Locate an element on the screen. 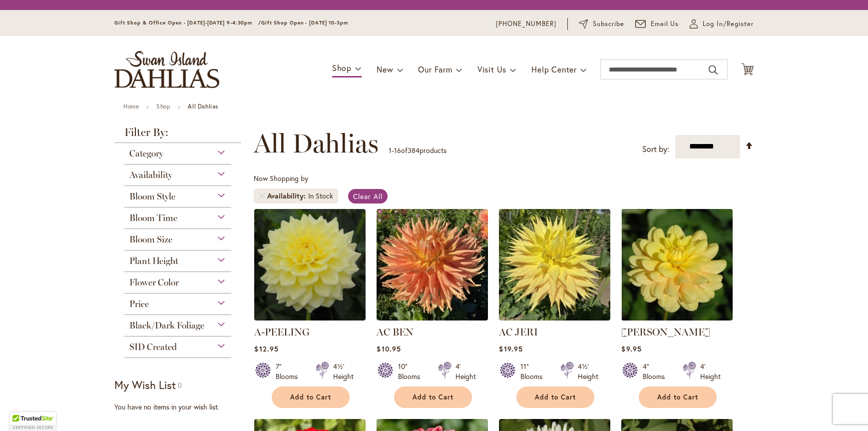  div: TrustedSite Certified is located at coordinates (33, 422).